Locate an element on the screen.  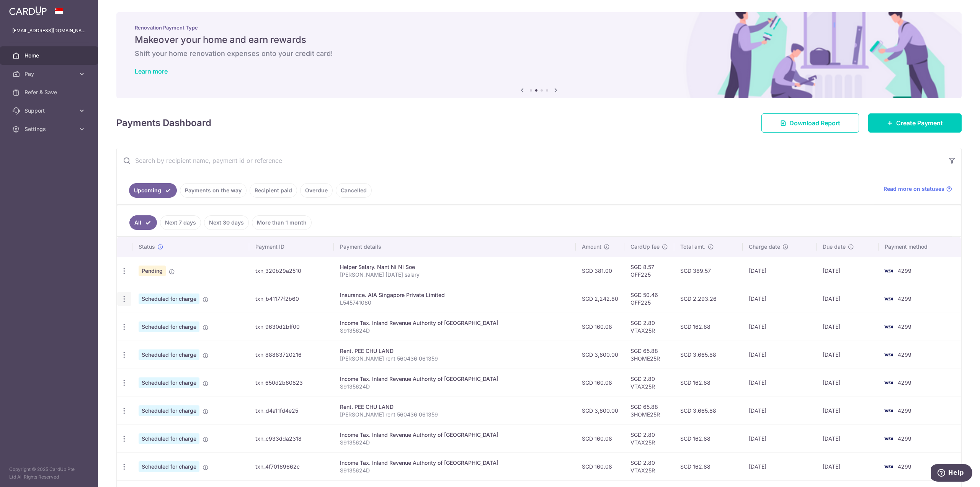
span: Settings is located at coordinates (50, 129).